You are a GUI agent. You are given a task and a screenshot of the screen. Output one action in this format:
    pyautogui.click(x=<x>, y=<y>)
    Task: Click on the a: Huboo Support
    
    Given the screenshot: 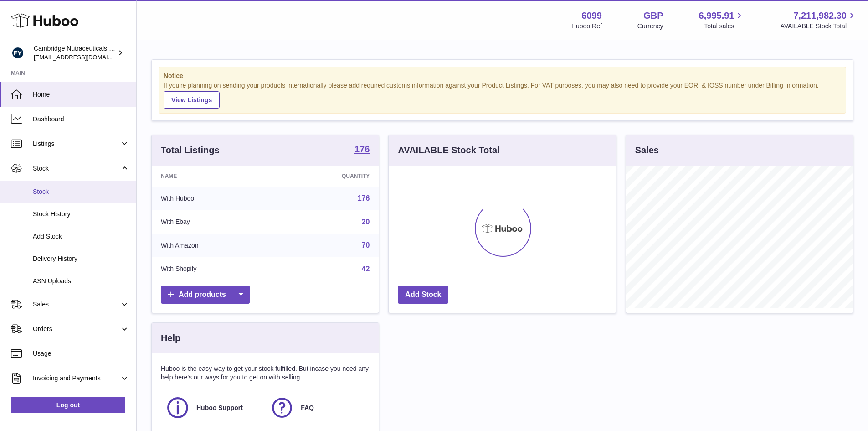 What is the action you would take?
    pyautogui.click(x=213, y=408)
    